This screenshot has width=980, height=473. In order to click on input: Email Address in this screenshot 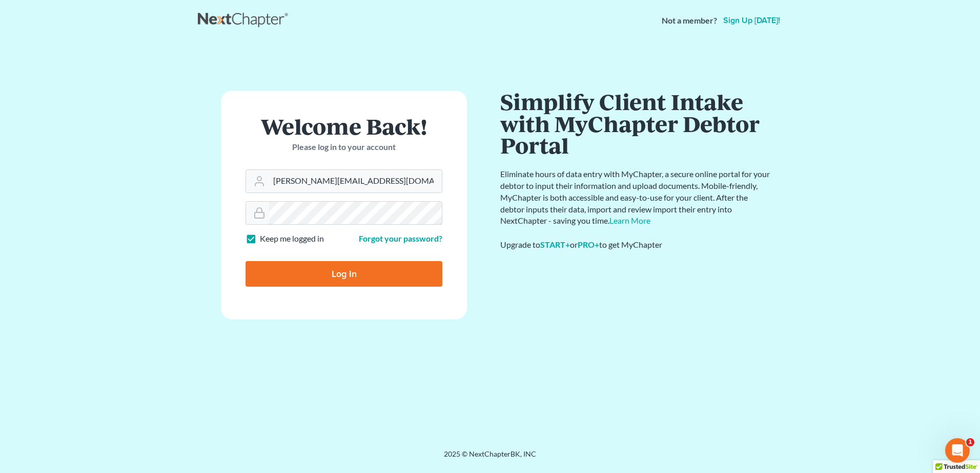, I will do `click(355, 181)`.